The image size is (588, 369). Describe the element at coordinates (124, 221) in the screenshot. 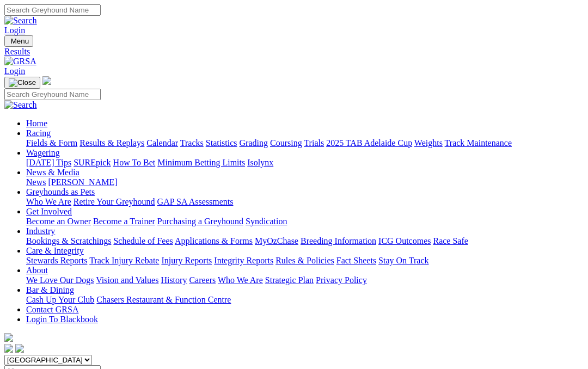

I see `a: Become a Trainer` at that location.